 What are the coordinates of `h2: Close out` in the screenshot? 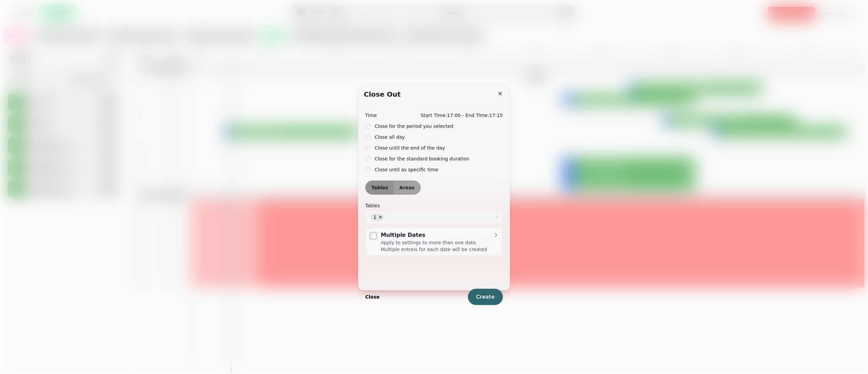 It's located at (382, 94).